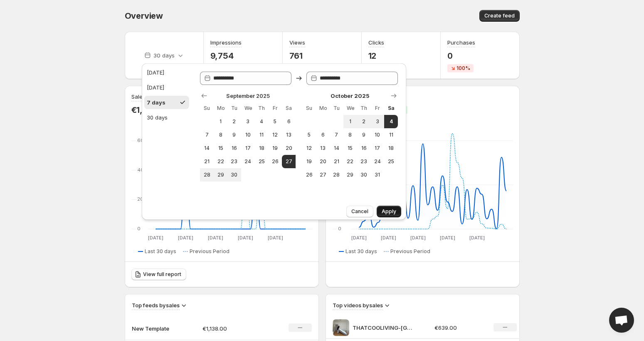 The width and height of the screenshot is (644, 341). Describe the element at coordinates (139, 229) in the screenshot. I see `text: 0` at that location.